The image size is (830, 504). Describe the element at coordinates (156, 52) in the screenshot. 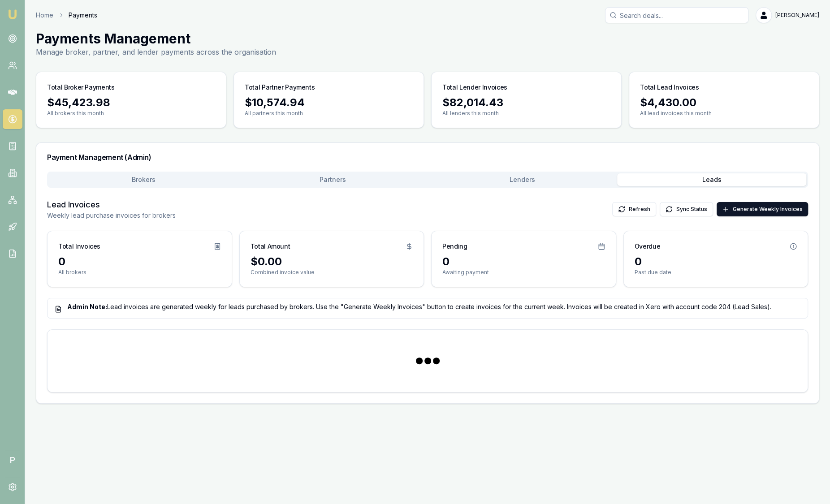

I see `p: Manage broker, partner, and lender payments across the organisation` at that location.